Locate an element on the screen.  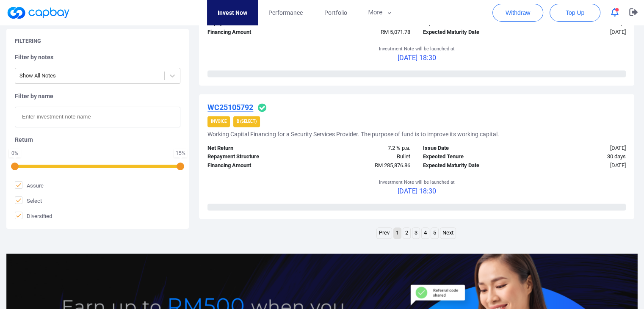
span: RM 285,876.86 is located at coordinates (392, 165).